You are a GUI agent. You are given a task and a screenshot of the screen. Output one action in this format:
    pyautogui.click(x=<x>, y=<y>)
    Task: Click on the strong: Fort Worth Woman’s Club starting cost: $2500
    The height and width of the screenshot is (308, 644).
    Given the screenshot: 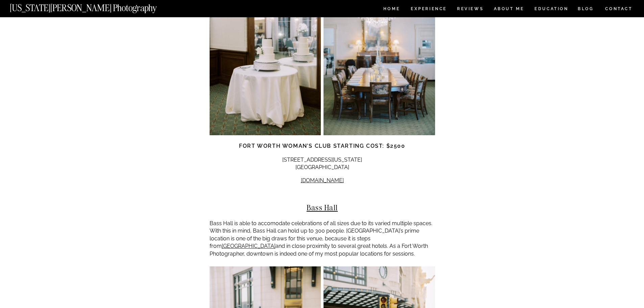 What is the action you would take?
    pyautogui.click(x=322, y=145)
    